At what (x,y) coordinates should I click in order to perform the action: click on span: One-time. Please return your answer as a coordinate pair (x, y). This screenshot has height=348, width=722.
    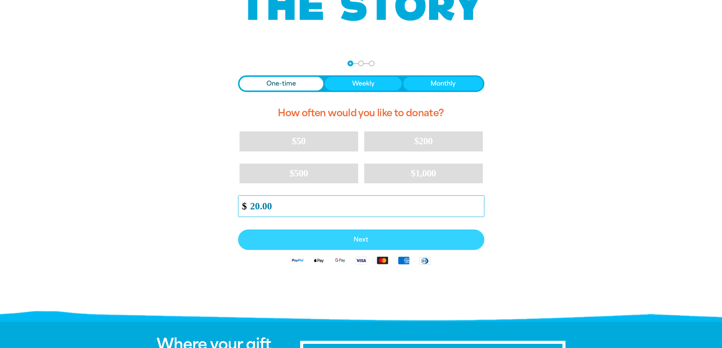
    Looking at the image, I should click on (281, 84).